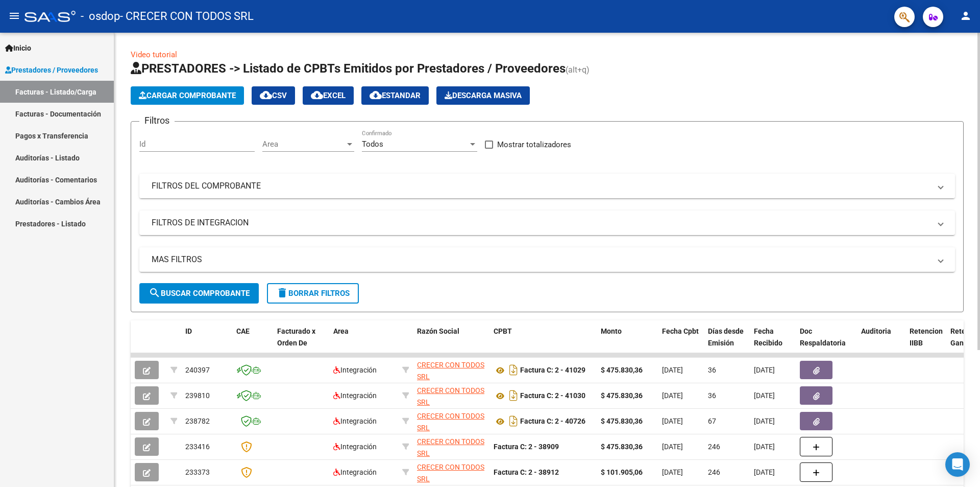 This screenshot has height=487, width=980. Describe the element at coordinates (296, 336) in the screenshot. I see `span: Facturado x Orden De` at that location.